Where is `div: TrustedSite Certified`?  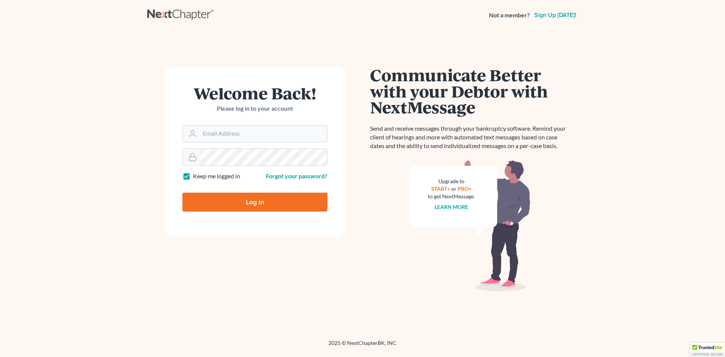 div: TrustedSite Certified is located at coordinates (708, 350).